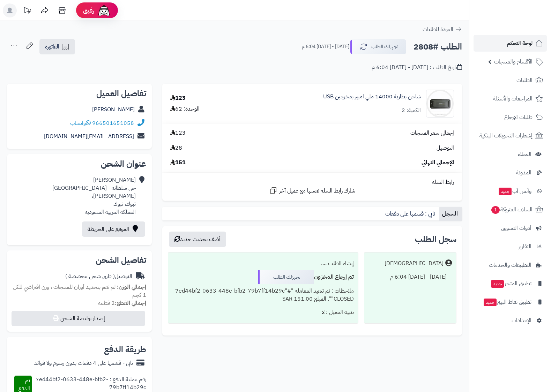 The image size is (551, 392). What do you see at coordinates (495, 210) in the screenshot?
I see `span: 1` at bounding box center [495, 210].